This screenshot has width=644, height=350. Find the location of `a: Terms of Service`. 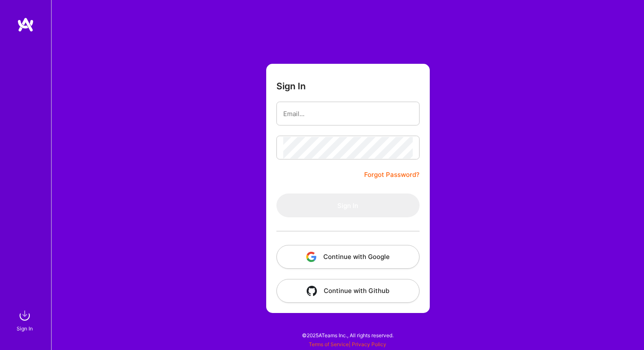

a: Terms of Service is located at coordinates (329, 344).